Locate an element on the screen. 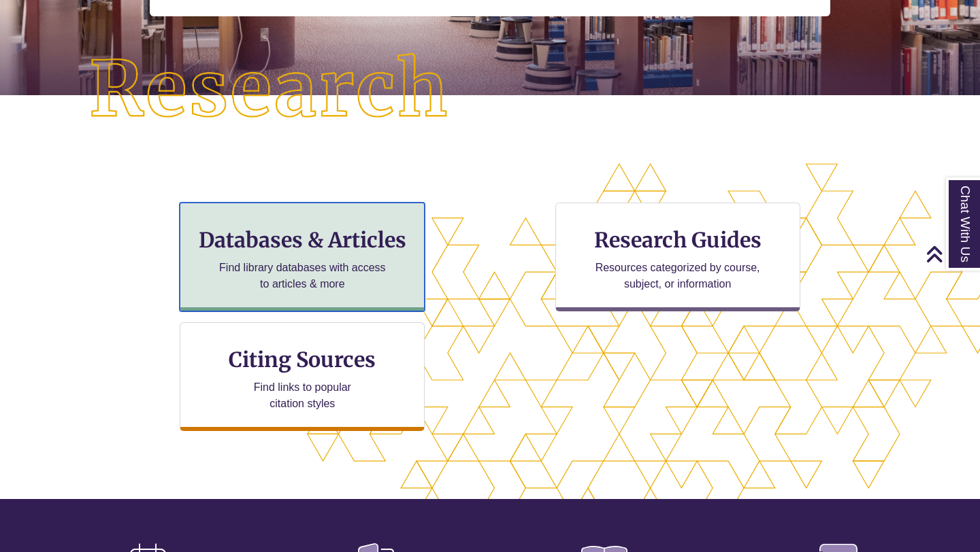  h3: Citing Sources is located at coordinates (302, 359).